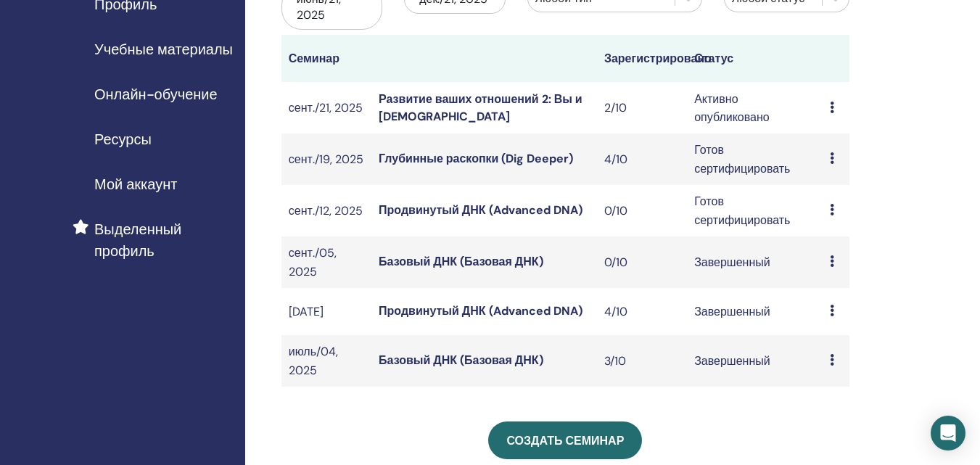 This screenshot has width=980, height=465. What do you see at coordinates (123, 139) in the screenshot?
I see `font: Ресурсы` at bounding box center [123, 139].